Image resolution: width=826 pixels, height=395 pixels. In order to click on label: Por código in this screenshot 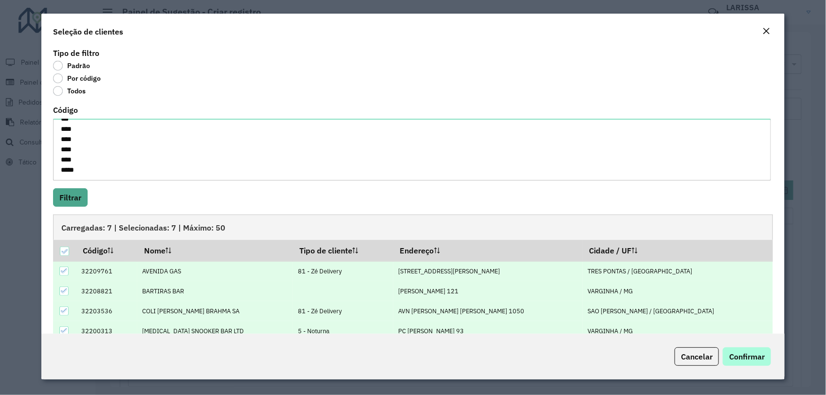, I will do `click(77, 78)`.